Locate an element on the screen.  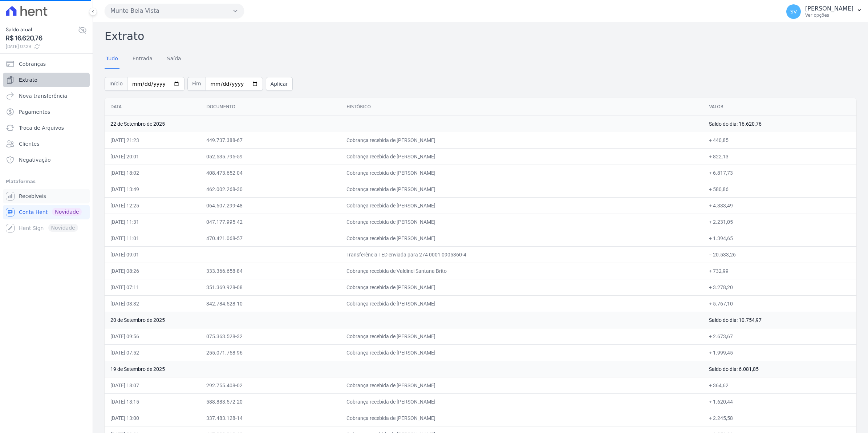
td: + 1.394,65 is located at coordinates (780, 238).